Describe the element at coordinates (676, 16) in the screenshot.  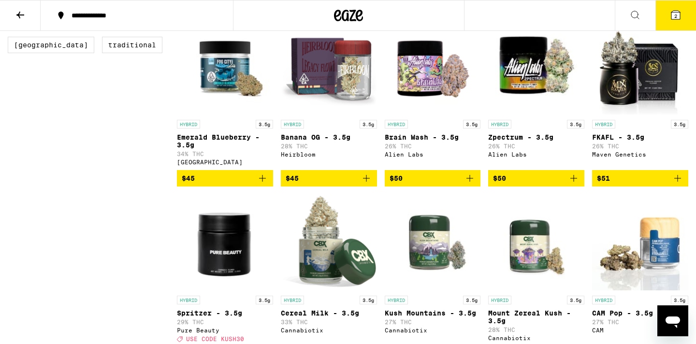
I see `span: 2` at that location.